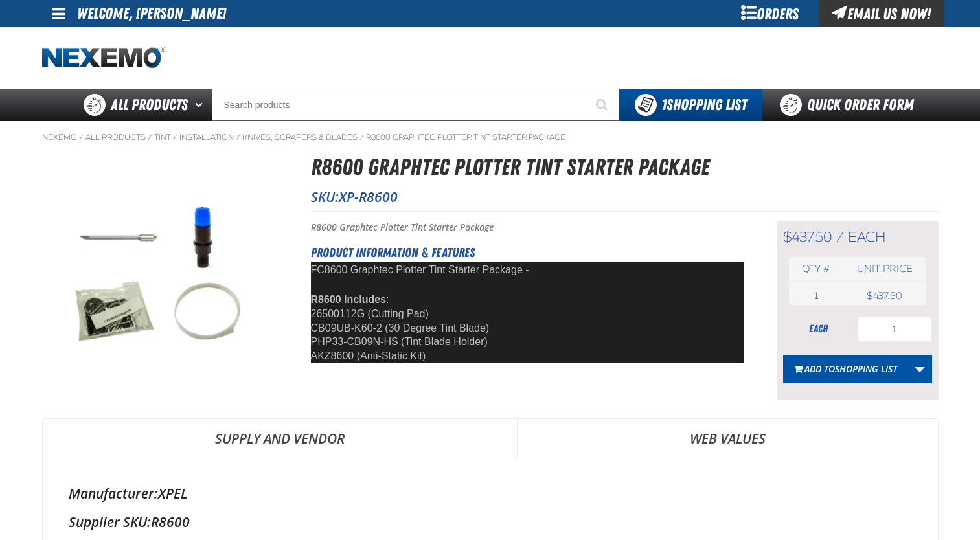 The width and height of the screenshot is (980, 540). I want to click on label: Supplier SKU:, so click(110, 522).